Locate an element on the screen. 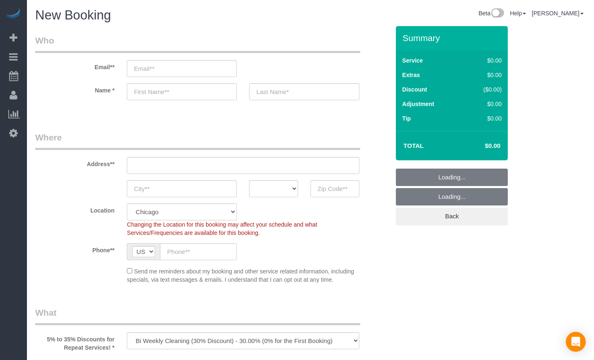  input: First Name** is located at coordinates (182, 92).